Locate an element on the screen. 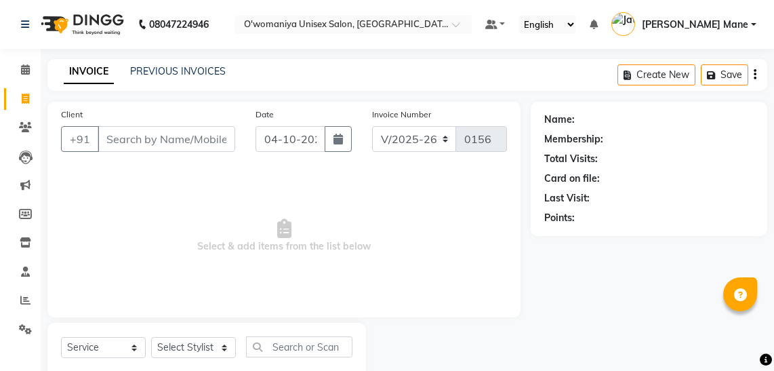 The image size is (774, 371). input: Search or Scan is located at coordinates (299, 346).